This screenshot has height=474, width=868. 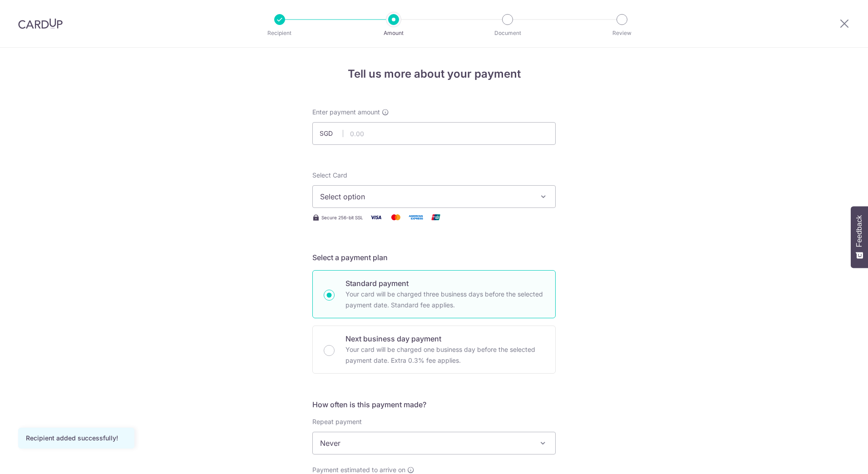 What do you see at coordinates (394, 33) in the screenshot?
I see `p: Amount` at bounding box center [394, 33].